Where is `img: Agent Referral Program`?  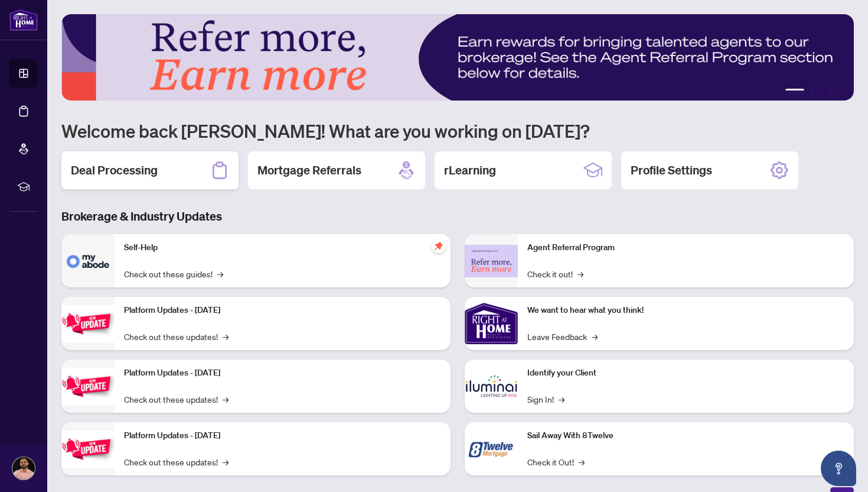 img: Agent Referral Program is located at coordinates (492, 261).